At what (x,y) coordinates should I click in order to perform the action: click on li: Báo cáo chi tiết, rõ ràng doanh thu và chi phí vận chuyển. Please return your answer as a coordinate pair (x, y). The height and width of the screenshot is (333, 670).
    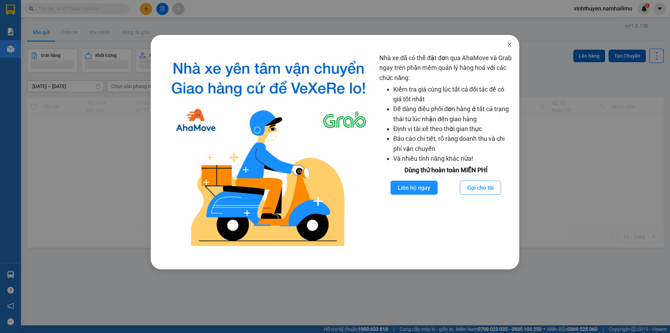
    Looking at the image, I should click on (453, 143).